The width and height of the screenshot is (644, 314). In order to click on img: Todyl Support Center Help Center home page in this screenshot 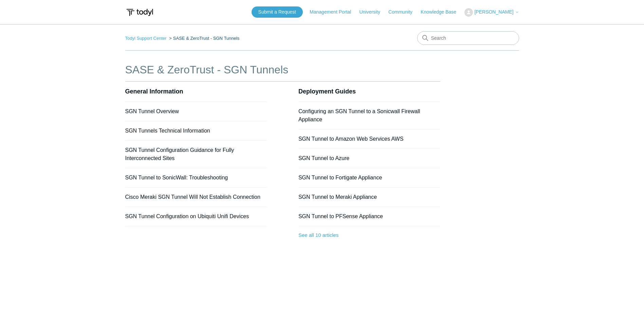, I will do `click(139, 12)`.